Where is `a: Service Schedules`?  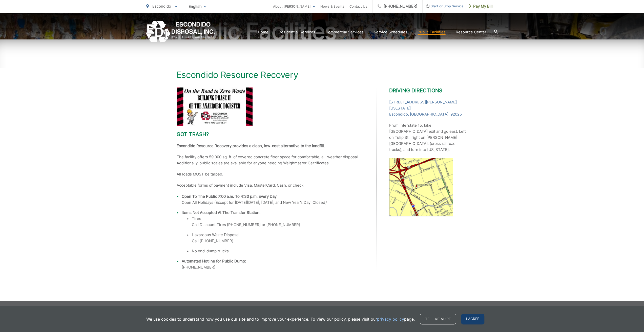
a: Service Schedules is located at coordinates (391, 32).